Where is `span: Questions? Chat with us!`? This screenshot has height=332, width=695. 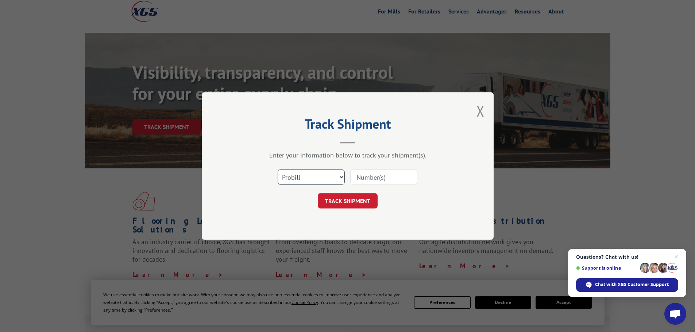
span: Questions? Chat with us! is located at coordinates (627, 257).